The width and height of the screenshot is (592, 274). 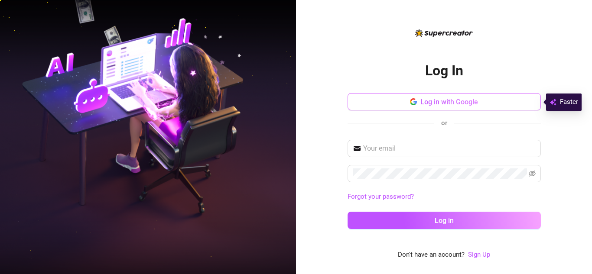 I want to click on span: Log in, so click(x=444, y=220).